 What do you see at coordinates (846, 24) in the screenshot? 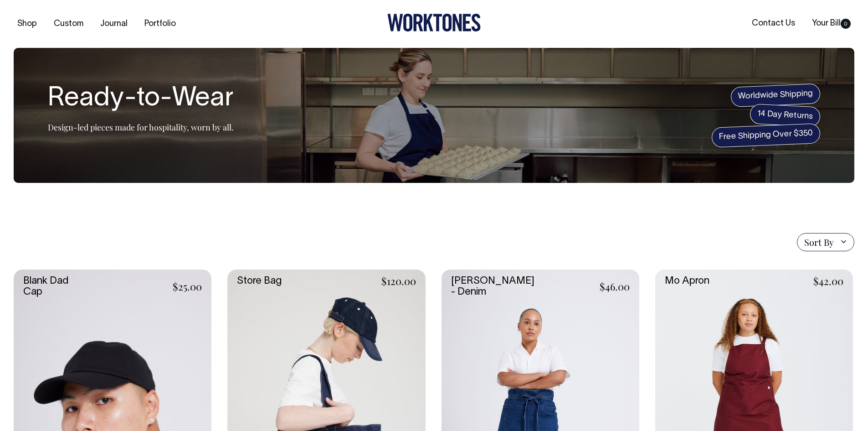
I see `span: 0` at bounding box center [846, 24].